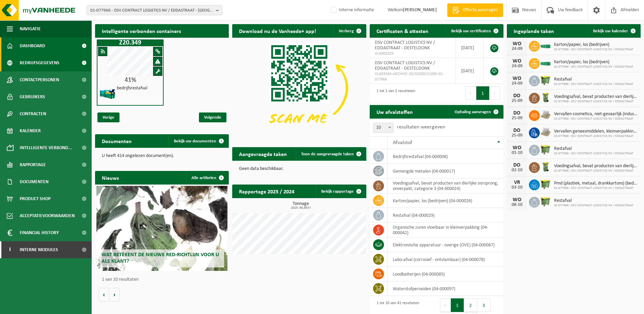 The height and width of the screenshot is (314, 644). I want to click on a: Toon de aangevraagde taken, so click(331, 154).